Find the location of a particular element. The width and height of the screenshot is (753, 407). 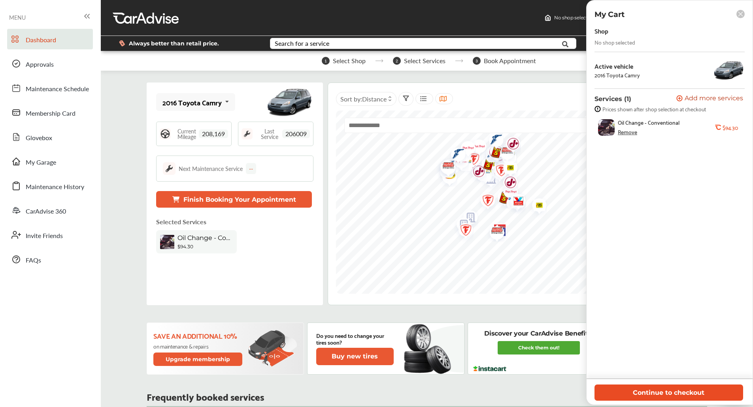

img: logo-pepboys.png is located at coordinates (476, 148).